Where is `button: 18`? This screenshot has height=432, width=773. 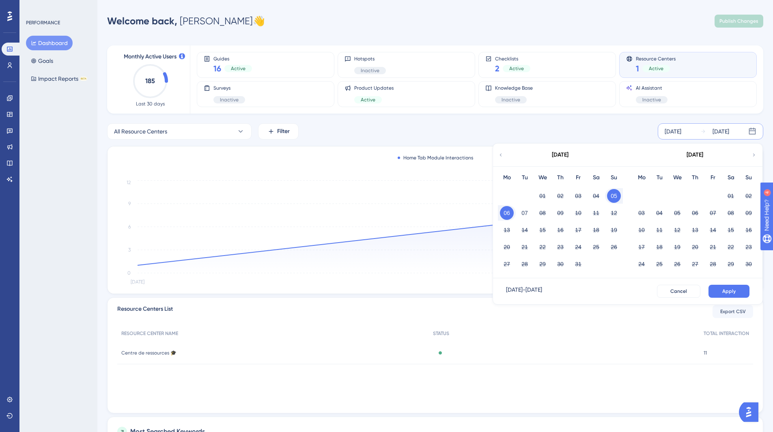 button: 18 is located at coordinates (596, 230).